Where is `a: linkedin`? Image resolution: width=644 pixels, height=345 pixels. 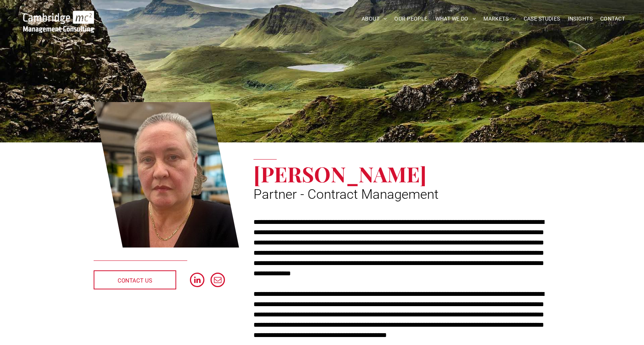
a: linkedin is located at coordinates (197, 281).